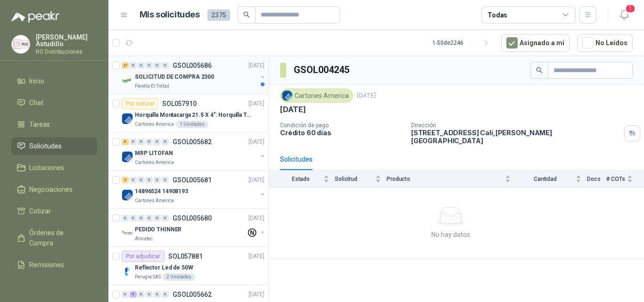 Image resolution: width=644 pixels, height=302 pixels. Describe the element at coordinates (625, 178) in the screenshot. I see `th: # COTs` at that location.